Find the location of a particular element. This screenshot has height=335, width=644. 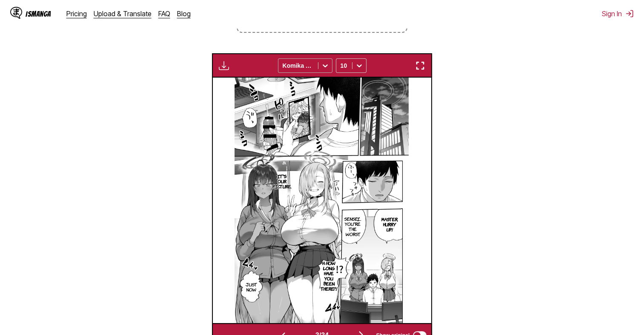

p: It's our picture. is located at coordinates (282, 181).